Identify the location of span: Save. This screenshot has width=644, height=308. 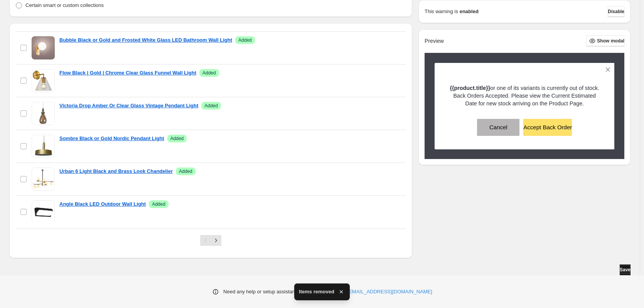
(625, 270).